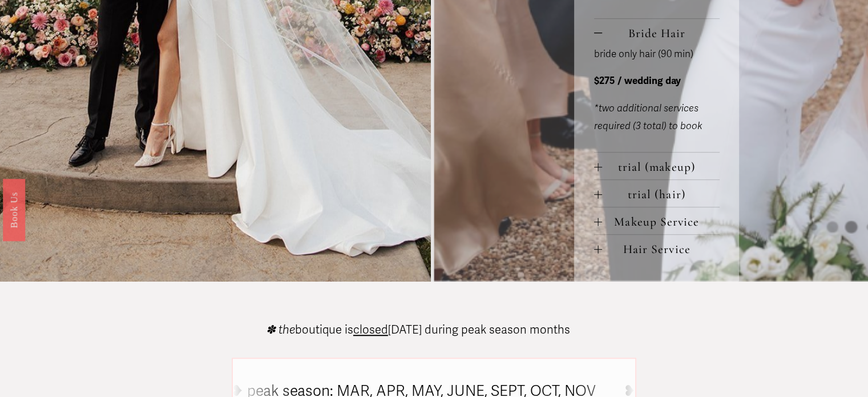 The image size is (868, 397). I want to click on button: Makeup Service, so click(657, 220).